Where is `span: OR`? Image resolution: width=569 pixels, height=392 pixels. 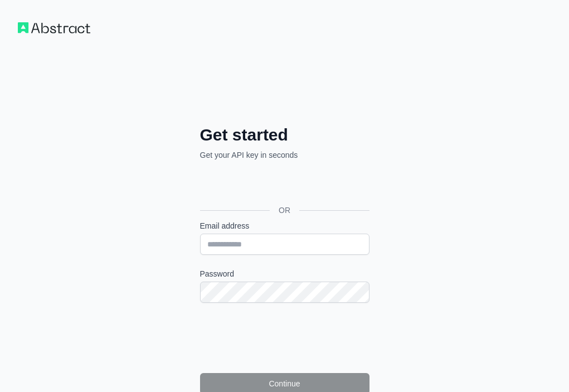 span: OR is located at coordinates (284, 210).